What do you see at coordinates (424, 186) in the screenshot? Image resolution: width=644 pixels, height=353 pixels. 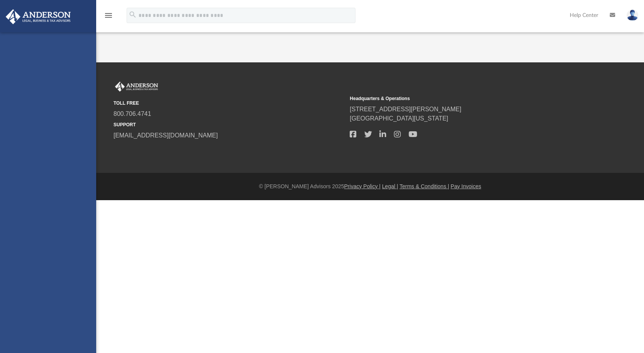 I see `a: Terms & Conditions |` at bounding box center [424, 186].